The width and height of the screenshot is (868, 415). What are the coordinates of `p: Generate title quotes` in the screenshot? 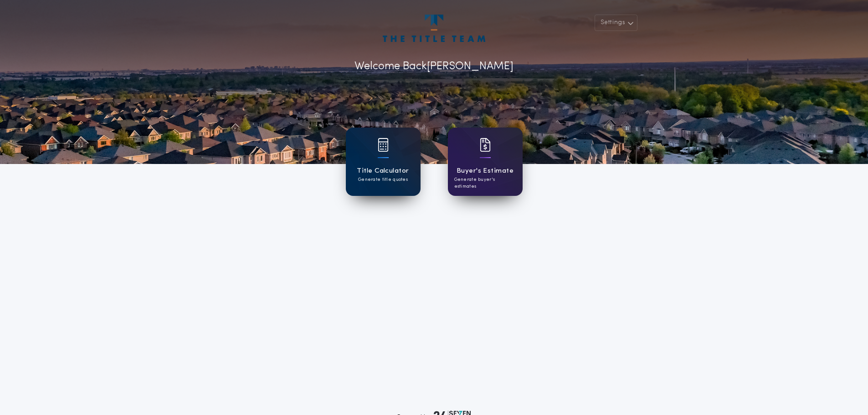 It's located at (383, 179).